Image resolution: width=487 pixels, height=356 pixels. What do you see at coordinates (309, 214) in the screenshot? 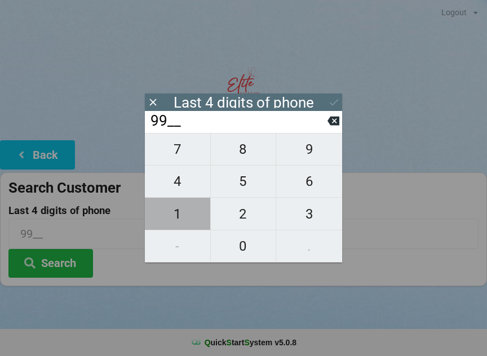
I see `span: 3` at bounding box center [309, 214].